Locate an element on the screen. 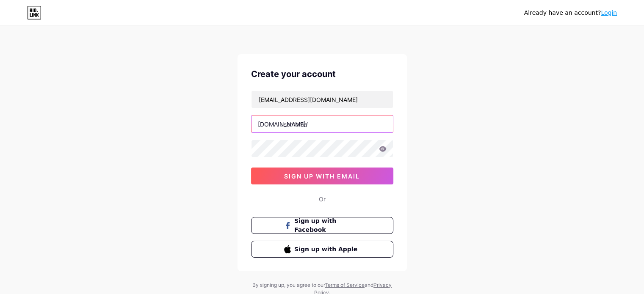 This screenshot has width=644, height=294. input: Email is located at coordinates (322, 100).